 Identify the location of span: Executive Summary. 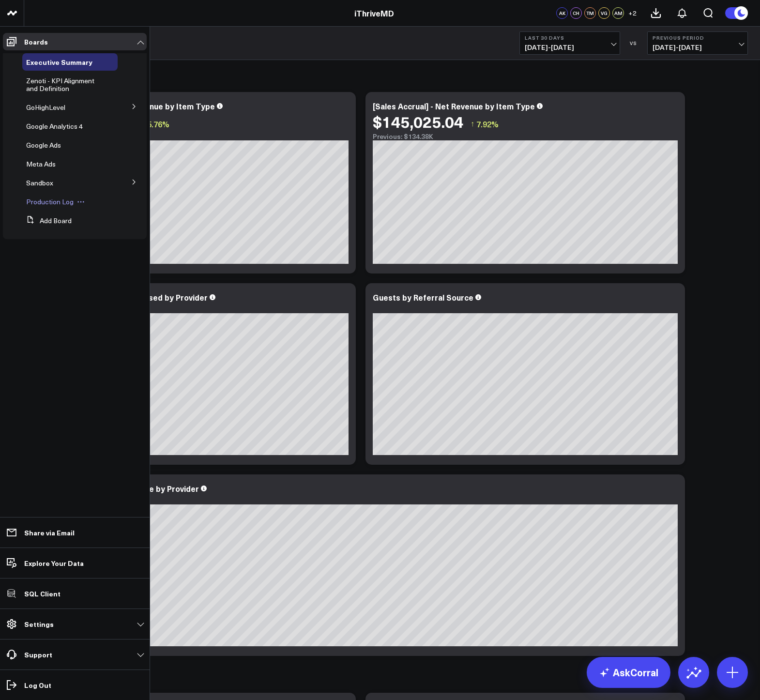
(59, 62).